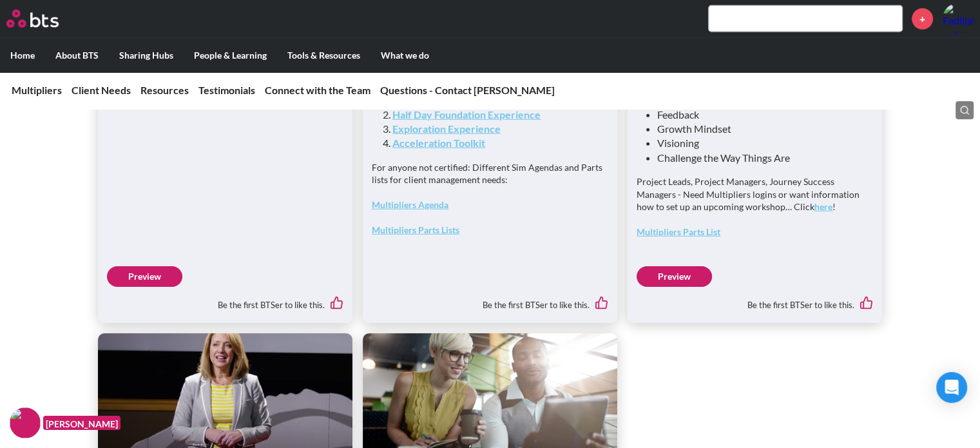  I want to click on a: Half Day Foundation Experience, so click(467, 114).